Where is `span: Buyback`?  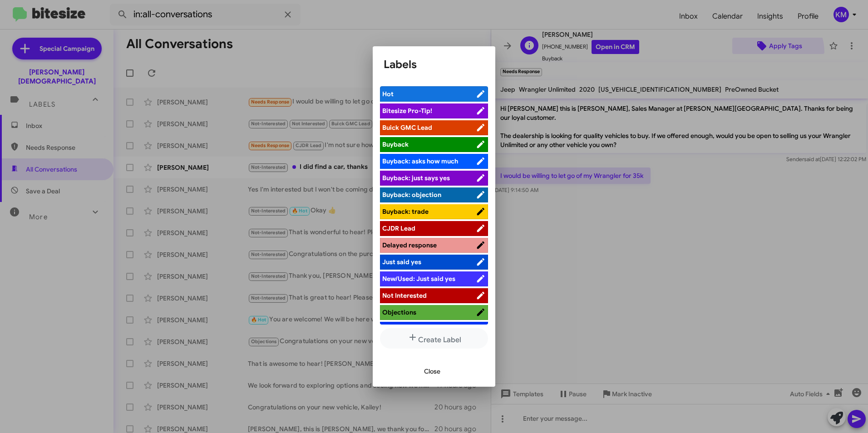
span: Buyback is located at coordinates (395, 144).